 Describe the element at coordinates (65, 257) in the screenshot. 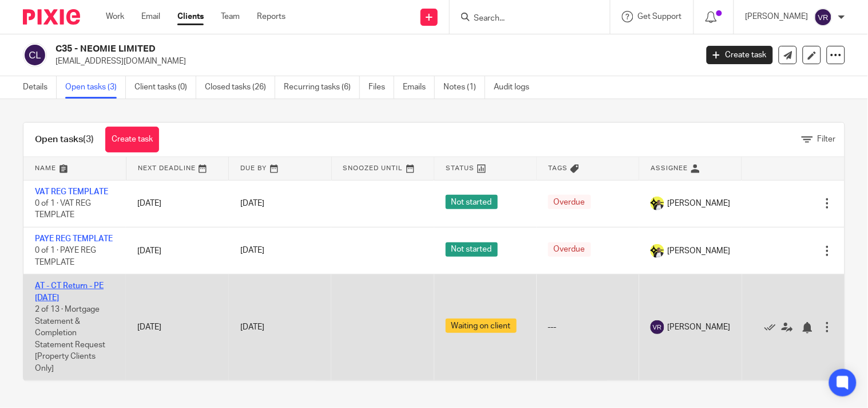

I see `span: 0 of 1 · PAYE REG TEMPLATE` at that location.